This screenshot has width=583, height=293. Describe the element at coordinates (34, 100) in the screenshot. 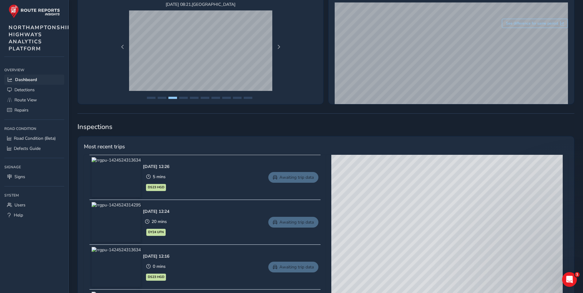

I see `a: Route View` at that location.